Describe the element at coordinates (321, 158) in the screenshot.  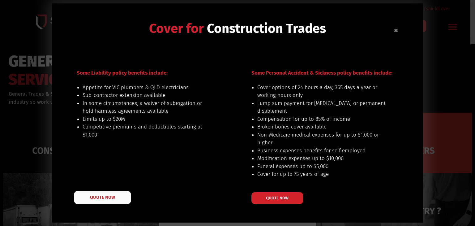
I see `li: Modification expenses up to $10,000` at that location.